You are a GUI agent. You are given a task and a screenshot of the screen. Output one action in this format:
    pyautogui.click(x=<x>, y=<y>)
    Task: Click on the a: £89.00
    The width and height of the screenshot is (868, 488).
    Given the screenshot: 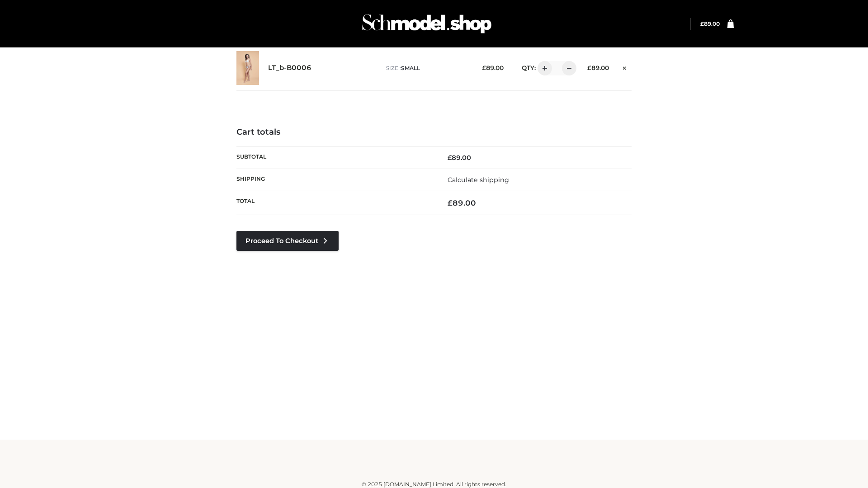 What is the action you would take?
    pyautogui.click(x=709, y=24)
    